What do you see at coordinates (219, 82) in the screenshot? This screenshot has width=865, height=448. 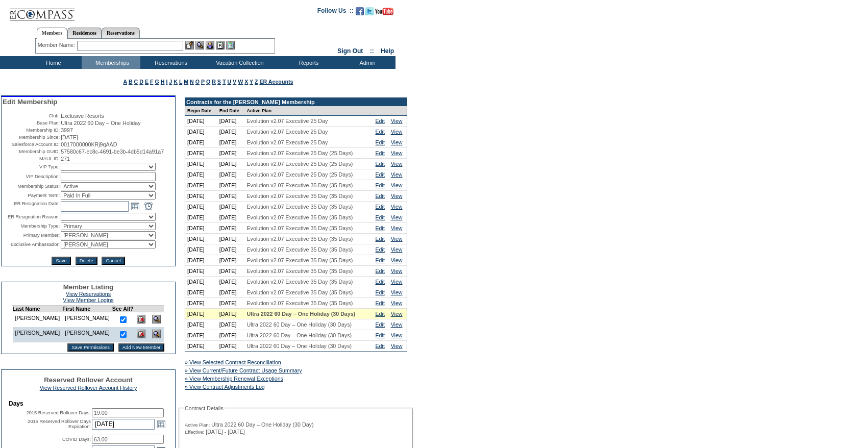 I see `a: S` at bounding box center [219, 82].